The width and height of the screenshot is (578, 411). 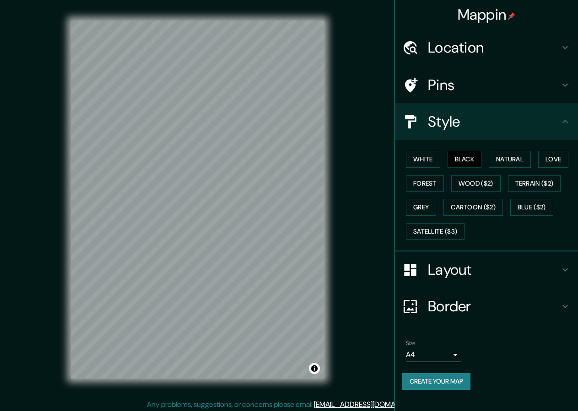 I want to click on div: Location, so click(x=486, y=48).